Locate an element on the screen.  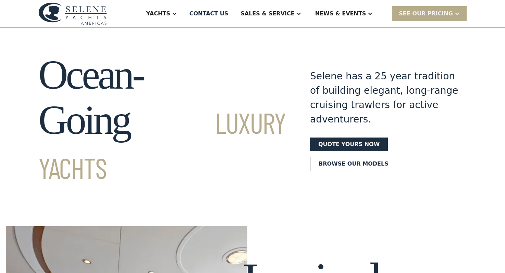
a: Browse our models is located at coordinates (353, 164).